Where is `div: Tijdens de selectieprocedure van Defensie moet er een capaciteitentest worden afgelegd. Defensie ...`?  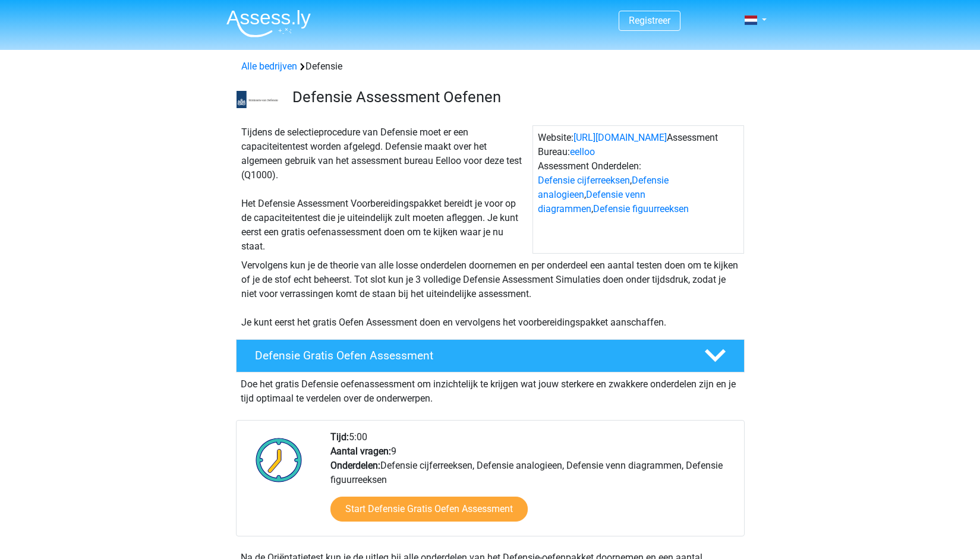 div: Tijdens de selectieprocedure van Defensie moet er een capaciteitentest worden afgelegd. Defensie ... is located at coordinates (384, 190).